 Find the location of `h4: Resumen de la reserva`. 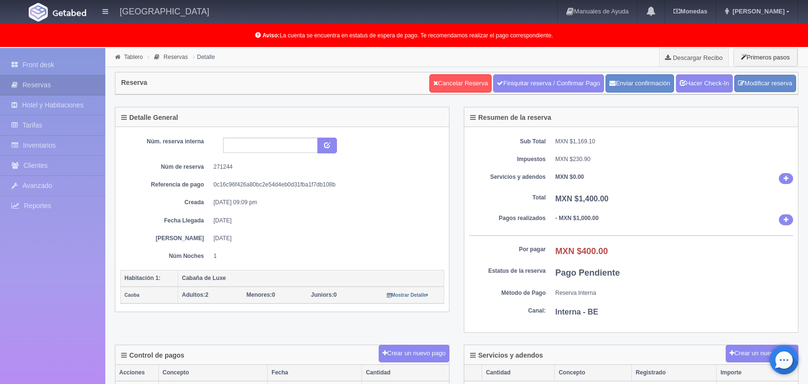

h4: Resumen de la reserva is located at coordinates (511, 117).